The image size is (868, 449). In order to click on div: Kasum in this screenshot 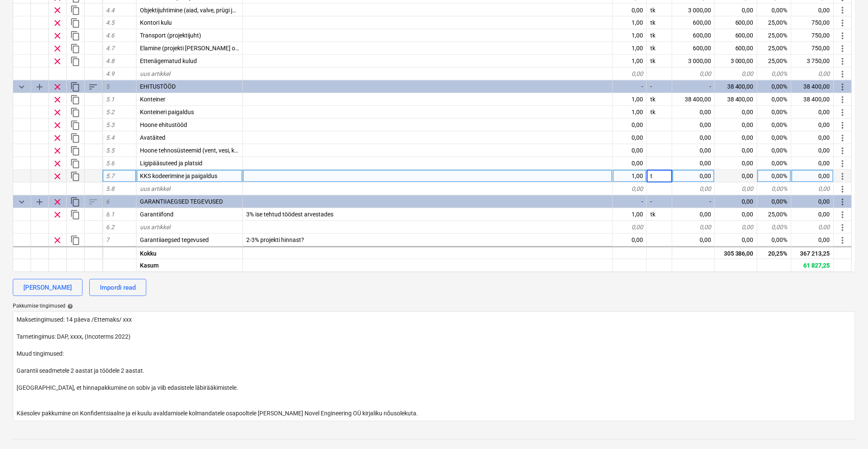, I will do `click(190, 265)`.